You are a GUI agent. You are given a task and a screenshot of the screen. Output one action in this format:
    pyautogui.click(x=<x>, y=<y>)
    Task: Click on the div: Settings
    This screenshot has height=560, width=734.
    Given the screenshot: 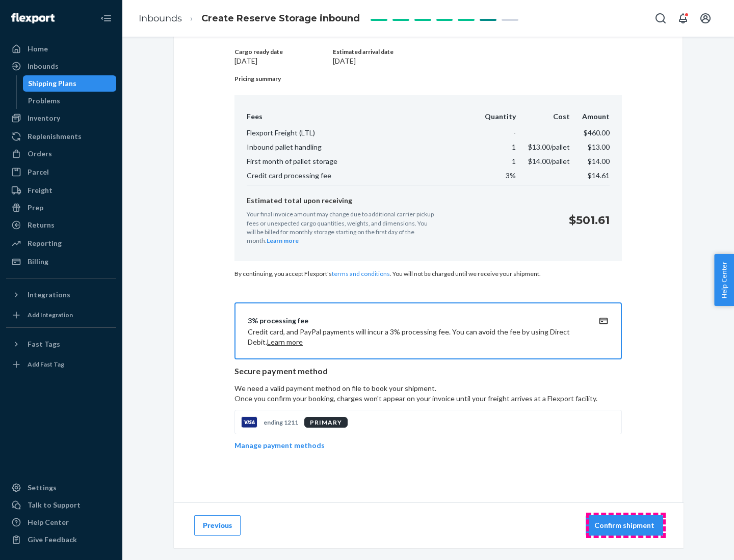 What is the action you would take?
    pyautogui.click(x=41, y=488)
    